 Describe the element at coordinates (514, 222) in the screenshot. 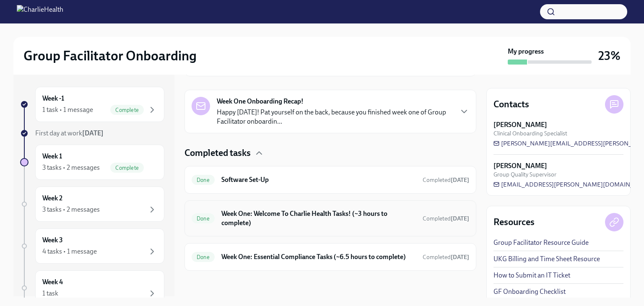

I see `h4: Resources` at that location.